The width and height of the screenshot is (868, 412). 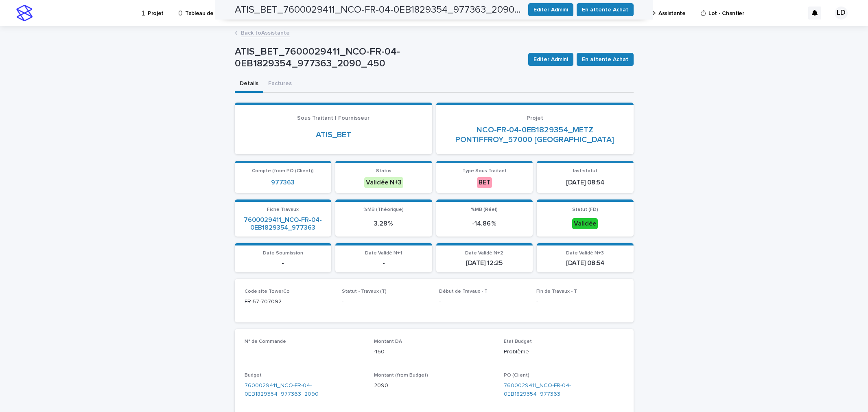 What do you see at coordinates (484, 182) in the screenshot?
I see `div: BET` at bounding box center [484, 182].